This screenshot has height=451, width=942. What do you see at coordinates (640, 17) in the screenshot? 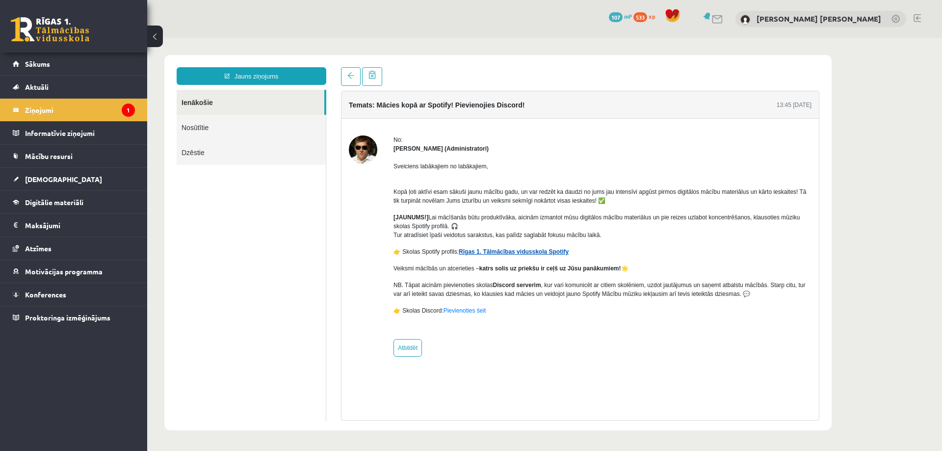
I see `span: 533` at bounding box center [640, 17].